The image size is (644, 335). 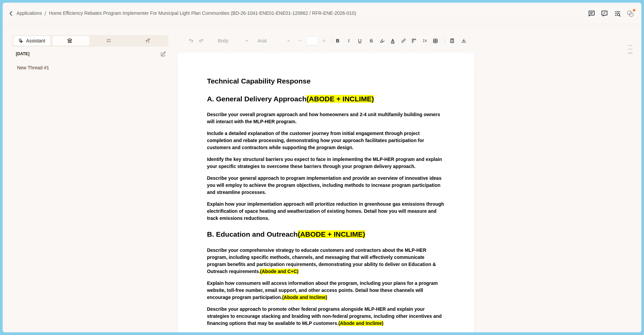 I want to click on span: Identify the key structural barriers you expect to face in implementing the MLP-HER program and e..., so click(x=325, y=163).